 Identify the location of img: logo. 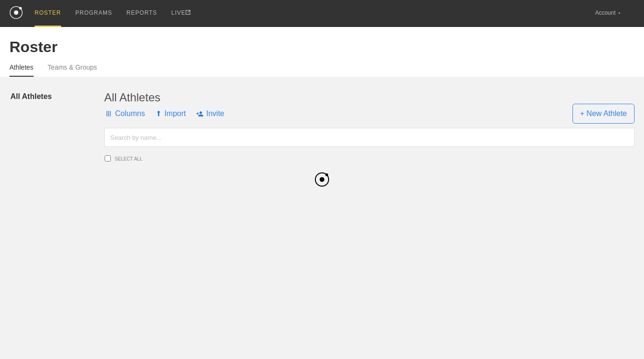
(16, 12).